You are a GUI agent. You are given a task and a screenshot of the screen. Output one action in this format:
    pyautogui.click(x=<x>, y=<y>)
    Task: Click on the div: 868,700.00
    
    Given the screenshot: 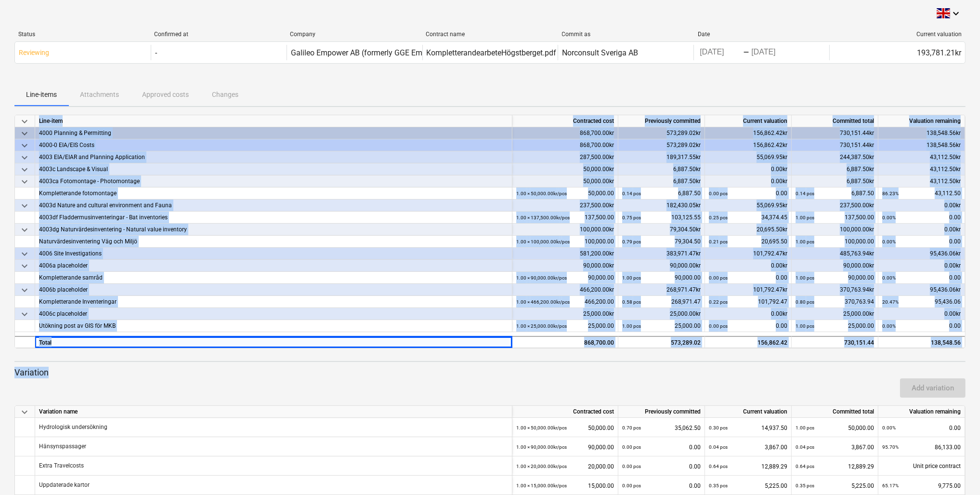 What is the action you would take?
    pyautogui.click(x=565, y=343)
    